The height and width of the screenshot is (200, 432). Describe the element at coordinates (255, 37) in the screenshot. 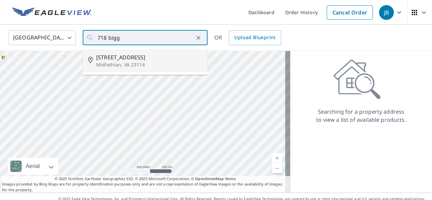

I see `span: Upload Blueprint` at that location.